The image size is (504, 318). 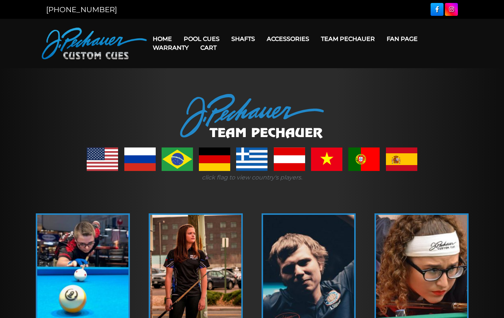 I want to click on a: Fan Page, so click(x=402, y=39).